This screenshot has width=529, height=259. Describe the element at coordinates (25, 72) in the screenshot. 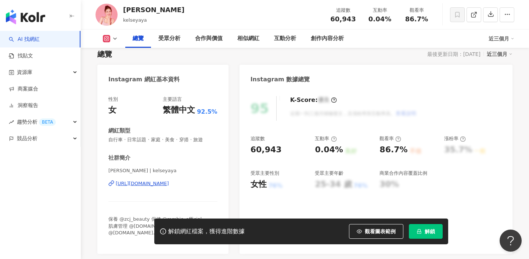

I see `span: 資源庫` at that location.